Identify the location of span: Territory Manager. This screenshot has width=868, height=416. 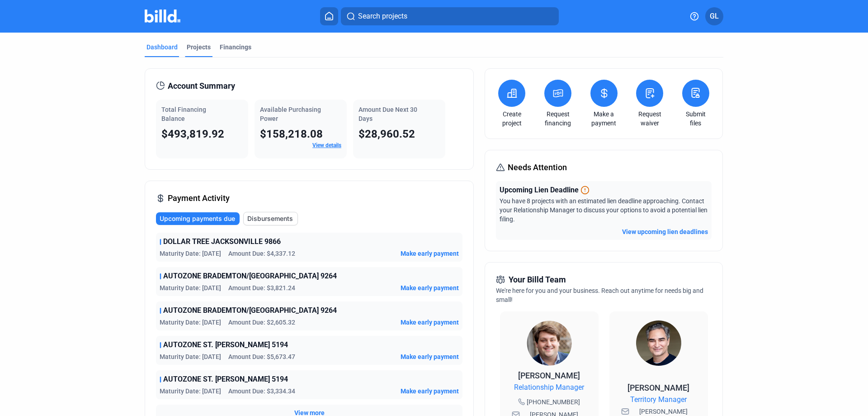
(658, 399).